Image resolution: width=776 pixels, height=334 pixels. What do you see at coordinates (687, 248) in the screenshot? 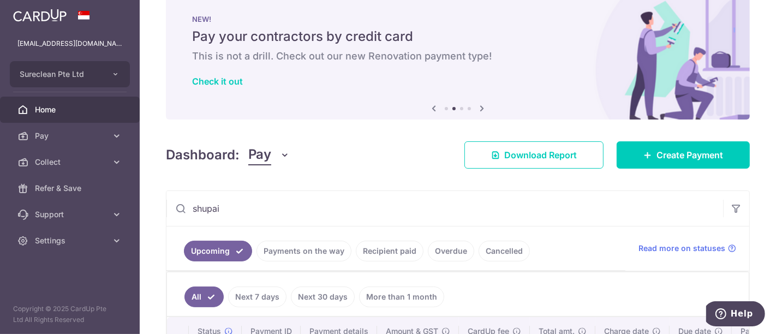
I see `a: Read more on statuses` at bounding box center [687, 248].